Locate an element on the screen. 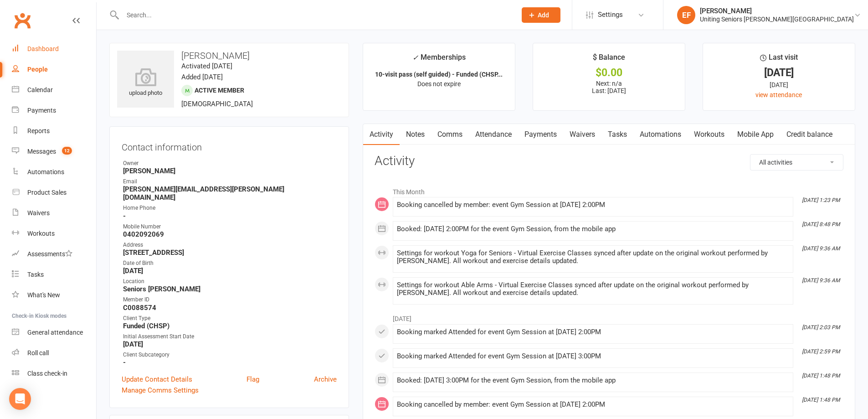 Image resolution: width=868 pixels, height=419 pixels. div: Assessments is located at coordinates (50, 254).